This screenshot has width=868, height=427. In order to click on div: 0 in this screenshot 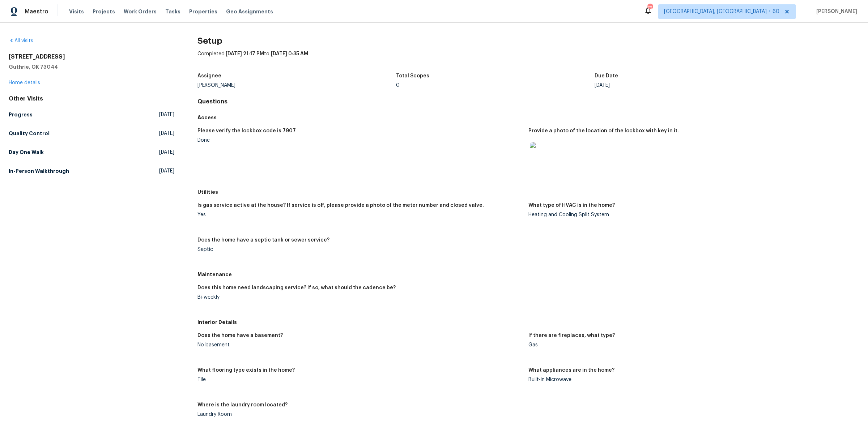, I will do `click(496, 85)`.